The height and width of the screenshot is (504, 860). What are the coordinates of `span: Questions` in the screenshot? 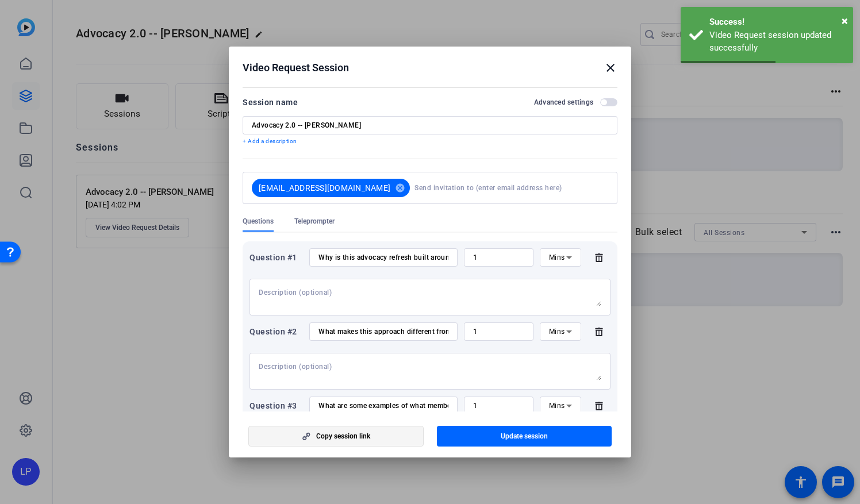 It's located at (258, 221).